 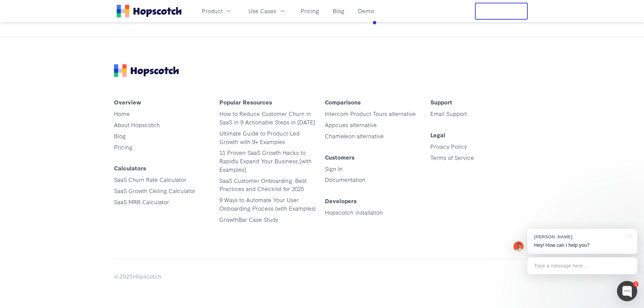 I want to click on span: Use Cases, so click(x=263, y=11).